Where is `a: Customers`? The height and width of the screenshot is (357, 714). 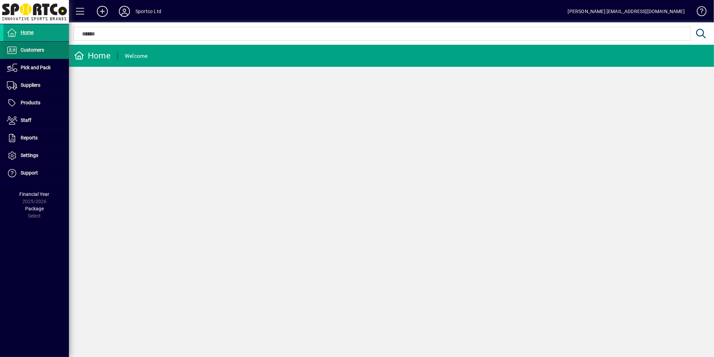
a: Customers is located at coordinates (36, 50).